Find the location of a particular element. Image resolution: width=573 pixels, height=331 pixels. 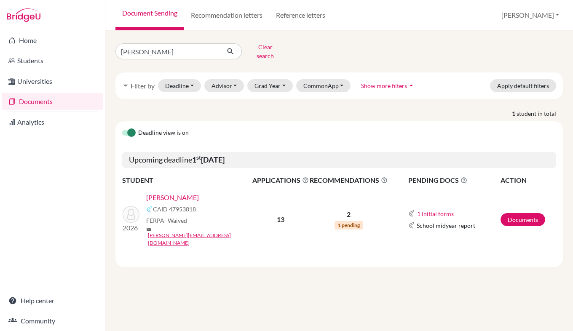

span: PENDING DOCS is located at coordinates (454, 180).